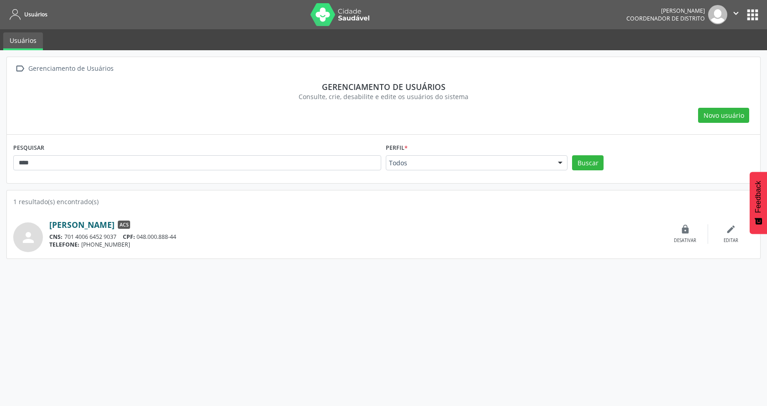 This screenshot has height=406, width=767. I want to click on button: apps, so click(752, 15).